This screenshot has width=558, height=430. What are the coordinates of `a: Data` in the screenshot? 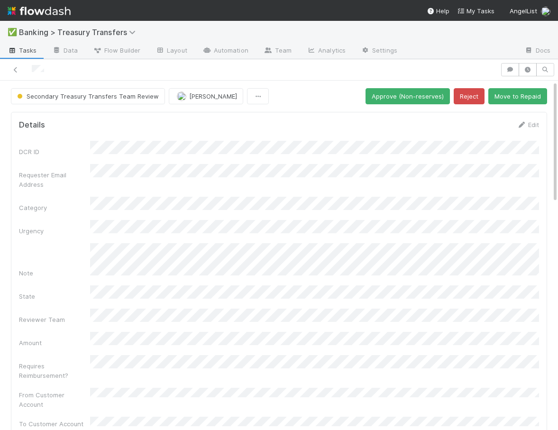 It's located at (65, 51).